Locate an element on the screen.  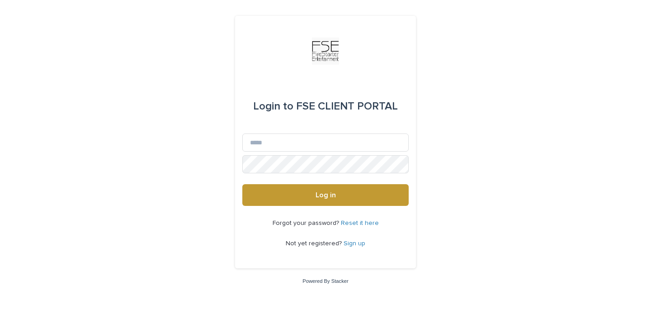
img: Km9EesSdRbS9ajqhBzyo is located at coordinates (326, 51).